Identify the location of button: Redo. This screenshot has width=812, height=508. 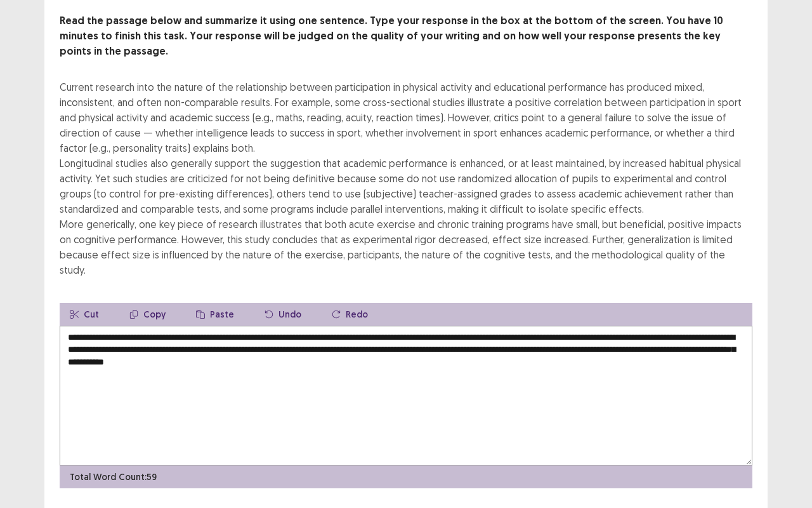
(350, 314).